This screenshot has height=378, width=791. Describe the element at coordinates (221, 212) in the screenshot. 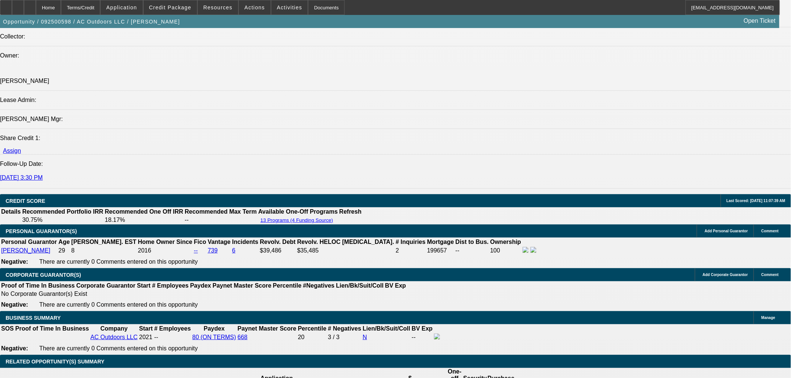

I see `th: Recommended Max Term` at that location.